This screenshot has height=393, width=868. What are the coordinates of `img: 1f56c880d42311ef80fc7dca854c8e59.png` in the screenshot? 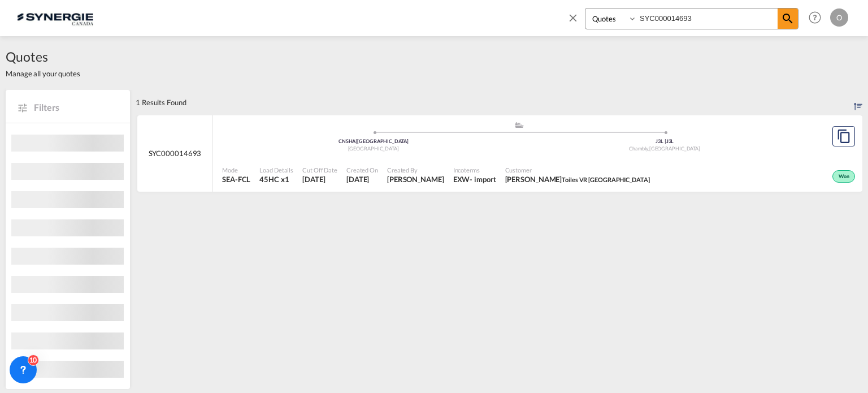 It's located at (55, 18).